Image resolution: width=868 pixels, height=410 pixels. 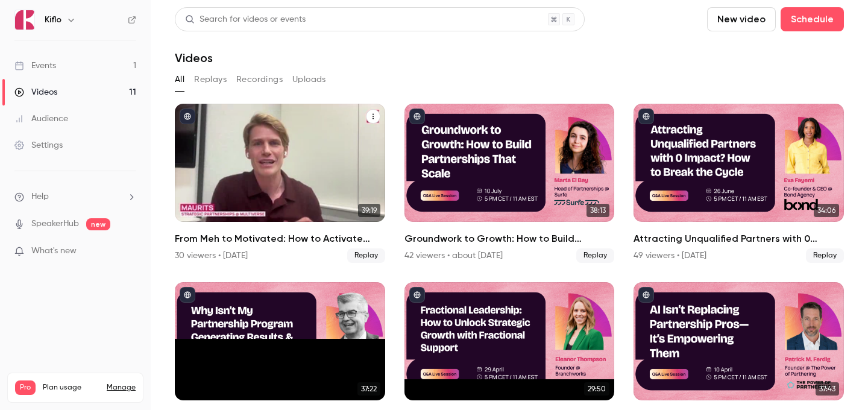 I want to click on span: Help, so click(x=40, y=196).